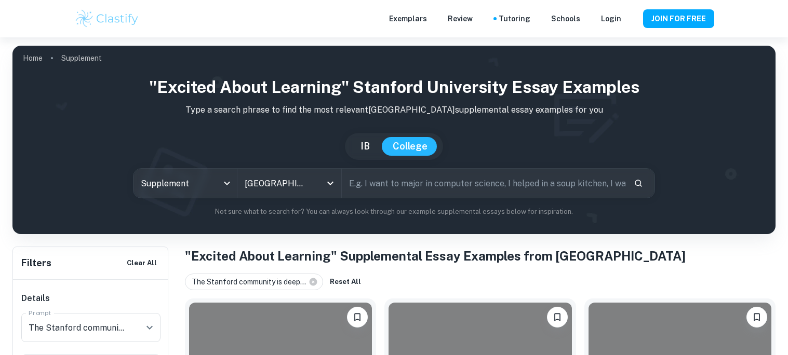  I want to click on a: Tutoring, so click(514, 19).